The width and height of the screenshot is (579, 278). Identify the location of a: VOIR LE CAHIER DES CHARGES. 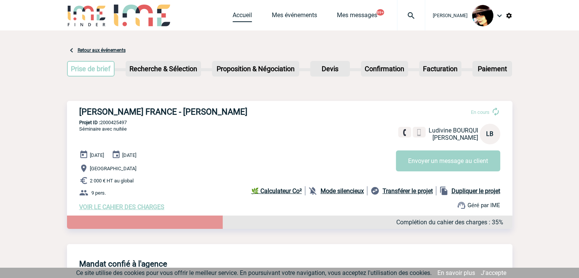
(122, 207).